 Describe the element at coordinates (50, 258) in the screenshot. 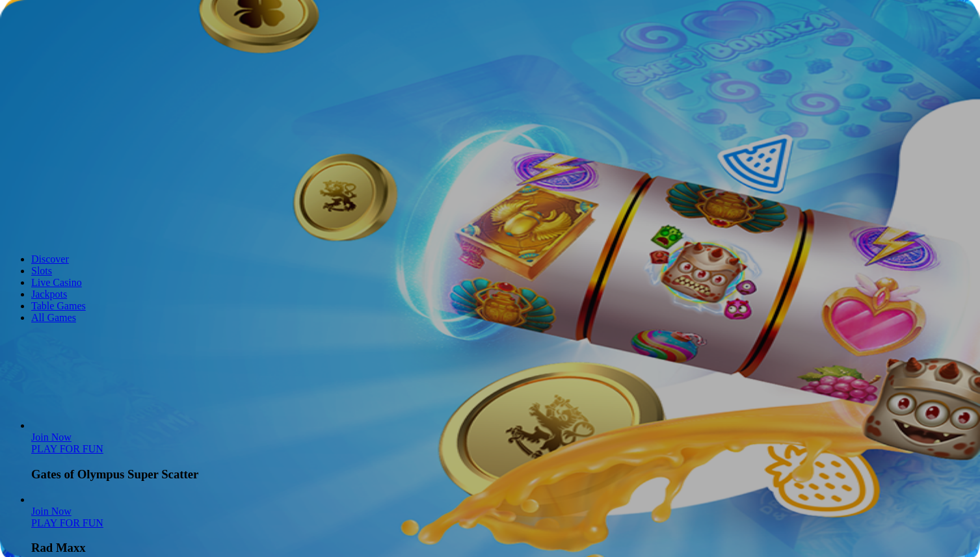

I see `span: Discover` at that location.